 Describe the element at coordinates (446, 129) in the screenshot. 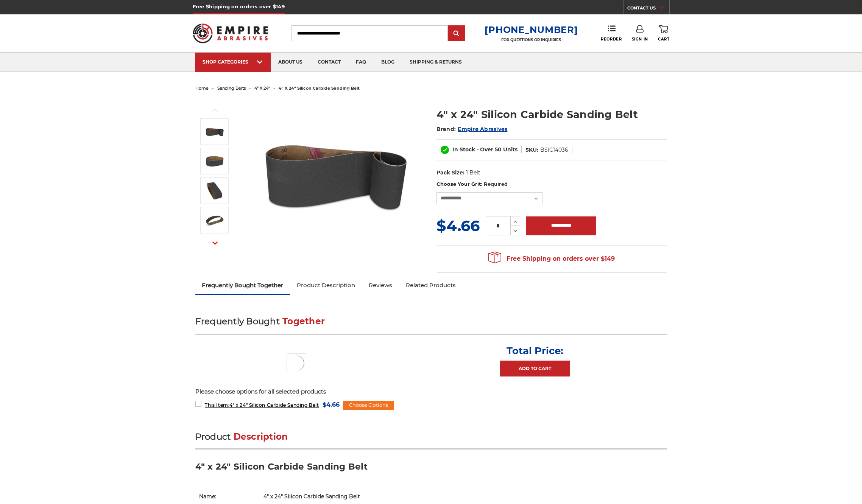

I see `span: Brand:` at that location.